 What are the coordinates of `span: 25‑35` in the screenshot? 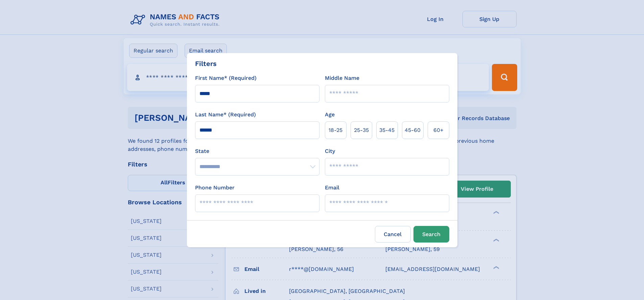 It's located at (362, 130).